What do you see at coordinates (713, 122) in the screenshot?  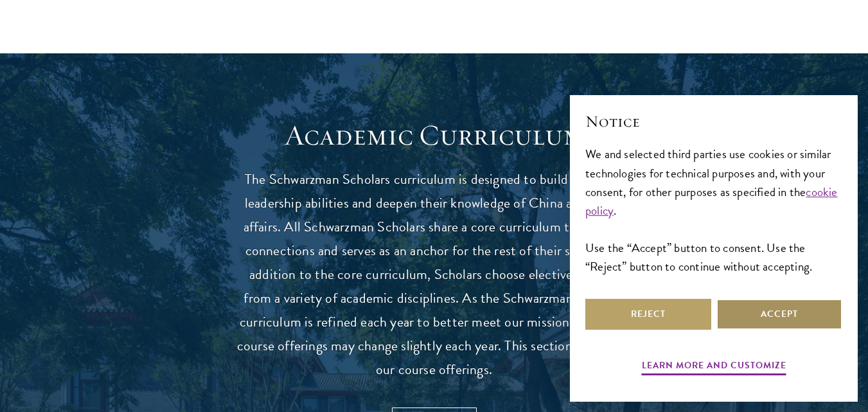 I see `h2: Notice` at bounding box center [713, 122].